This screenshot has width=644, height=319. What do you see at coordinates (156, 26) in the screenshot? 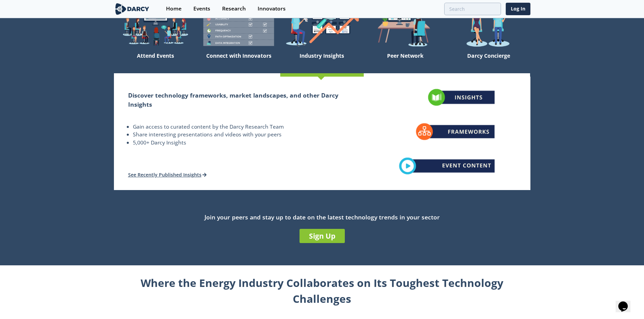
I see `img: welcome-explore-560578ff38cea7c86bcfe544b5e45342.png` at bounding box center [156, 26].